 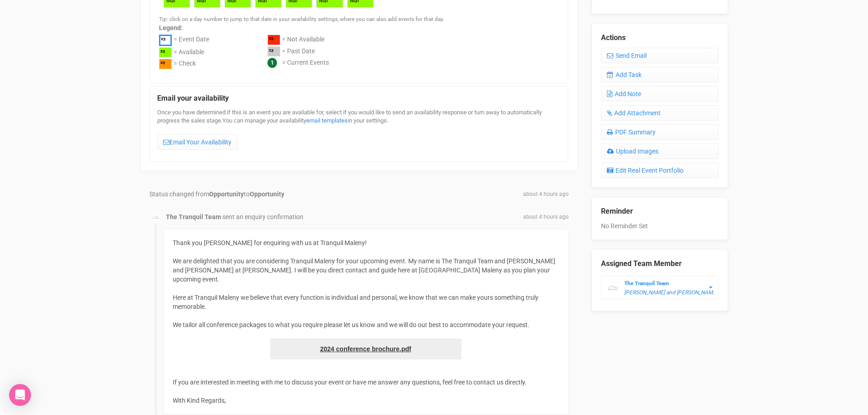 I want to click on a: Add Task, so click(x=660, y=74).